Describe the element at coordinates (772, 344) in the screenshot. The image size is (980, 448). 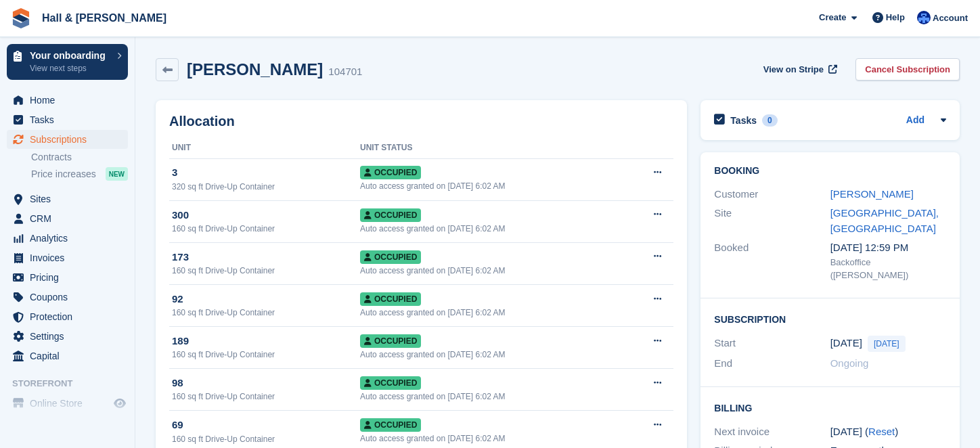
I see `div: Start` at that location.